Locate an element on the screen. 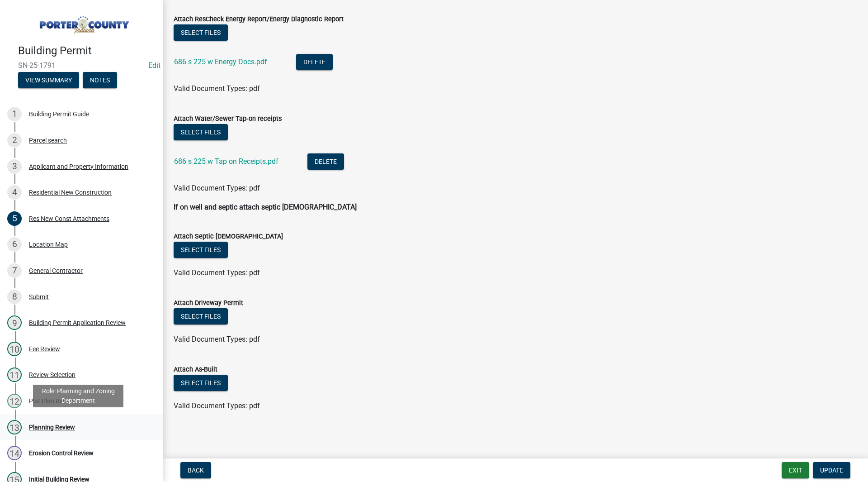 The height and width of the screenshot is (482, 868). div: Fee Review is located at coordinates (44, 349).